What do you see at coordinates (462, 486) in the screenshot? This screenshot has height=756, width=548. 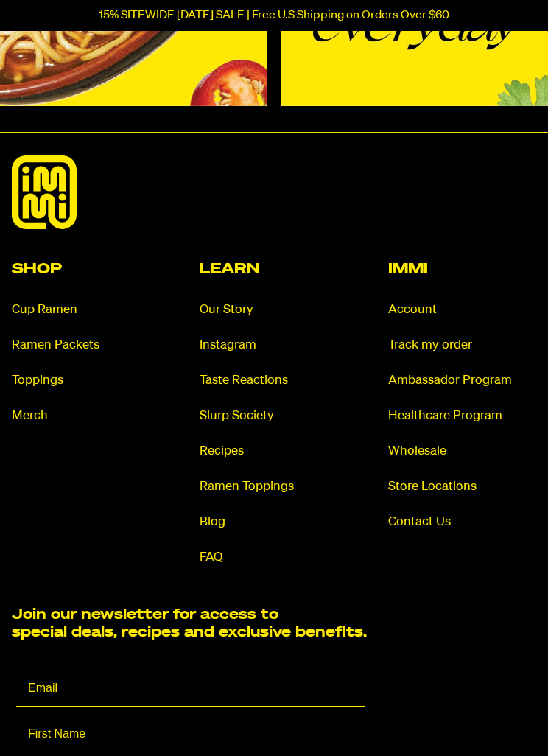 I see `a: Store Locations` at bounding box center [462, 486].